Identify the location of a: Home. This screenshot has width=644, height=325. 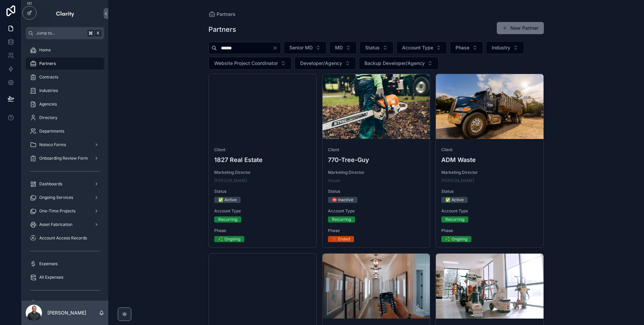
(65, 50).